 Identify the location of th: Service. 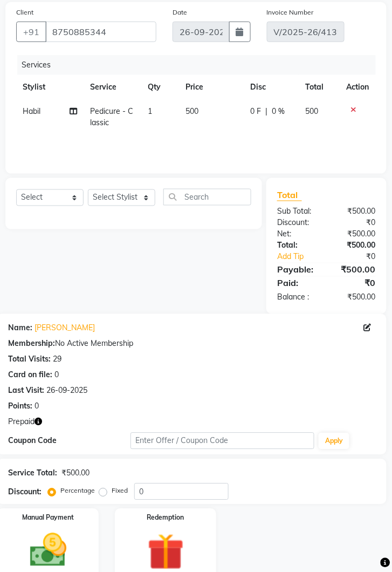
(112, 87).